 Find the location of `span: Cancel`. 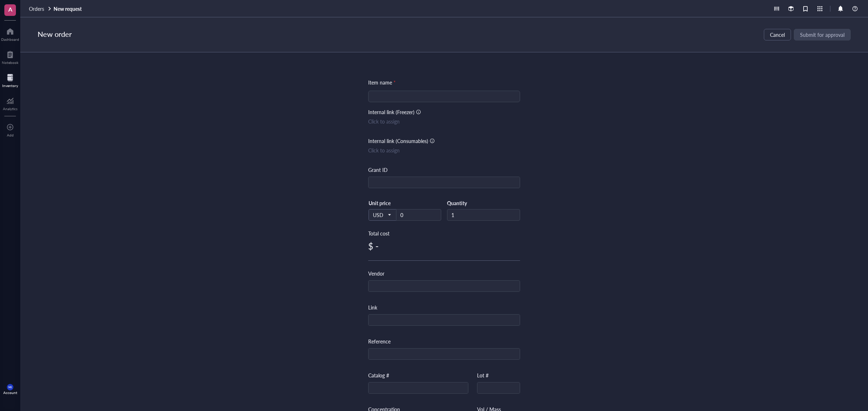

span: Cancel is located at coordinates (777, 34).